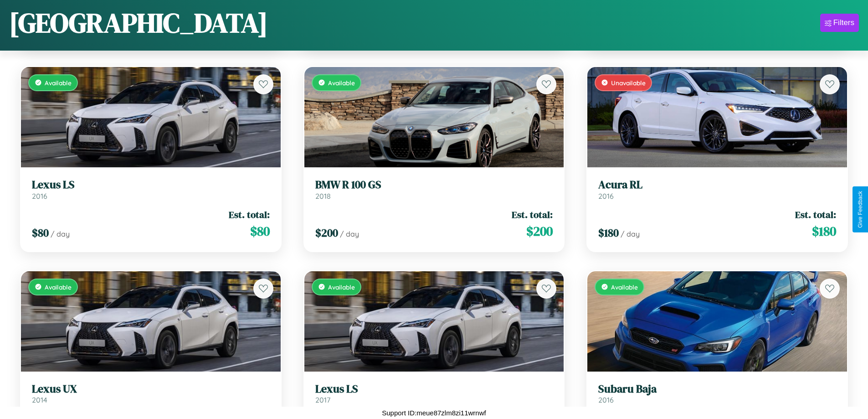 The image size is (868, 419). What do you see at coordinates (151, 389) in the screenshot?
I see `h3: Lexus UX` at bounding box center [151, 389].